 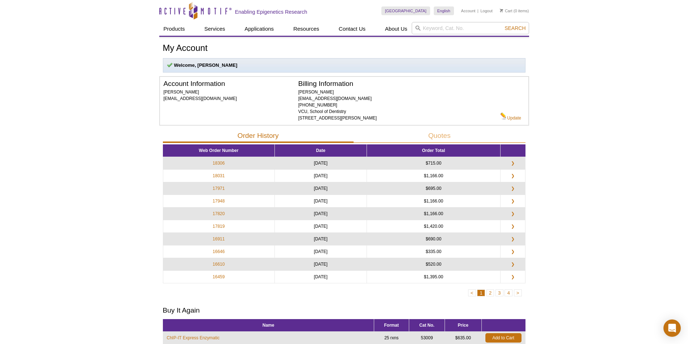 I want to click on span: Search, so click(x=515, y=28).